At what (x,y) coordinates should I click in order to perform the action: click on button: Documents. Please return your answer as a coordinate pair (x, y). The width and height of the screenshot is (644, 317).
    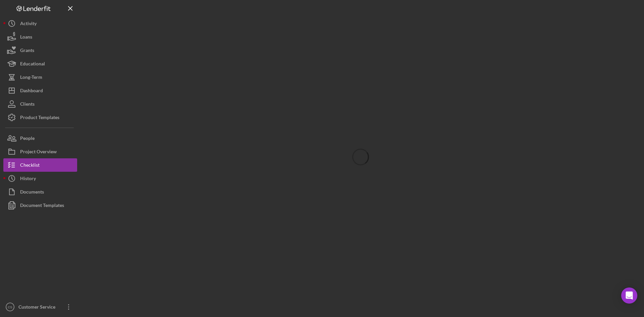
    Looking at the image, I should click on (40, 192).